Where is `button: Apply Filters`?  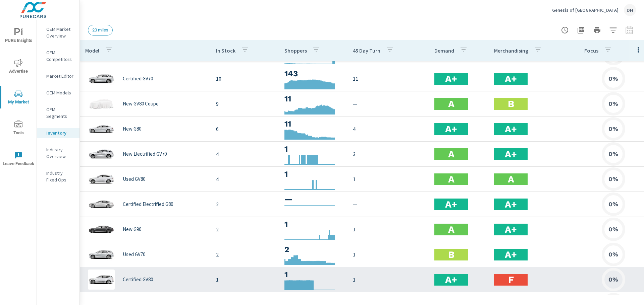
button: Apply Filters is located at coordinates (613, 30).